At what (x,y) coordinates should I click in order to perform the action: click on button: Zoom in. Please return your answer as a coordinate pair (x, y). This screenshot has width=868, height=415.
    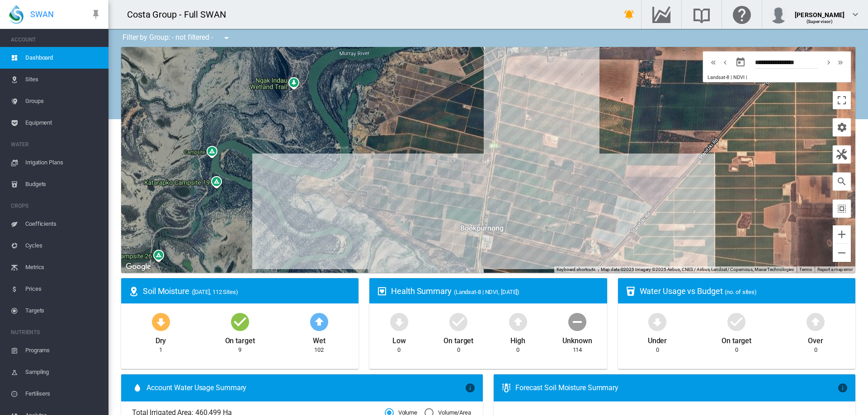
    Looking at the image, I should click on (842, 234).